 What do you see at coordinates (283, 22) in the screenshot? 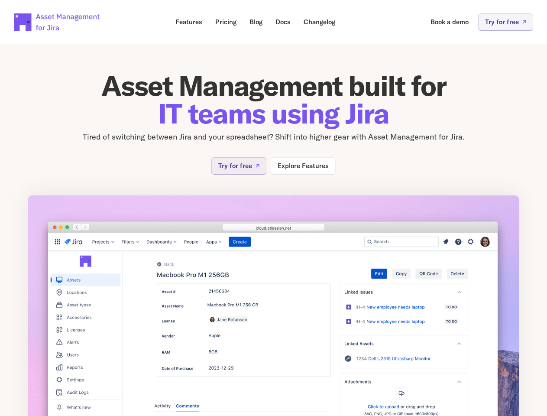
I see `p: Docs` at bounding box center [283, 22].